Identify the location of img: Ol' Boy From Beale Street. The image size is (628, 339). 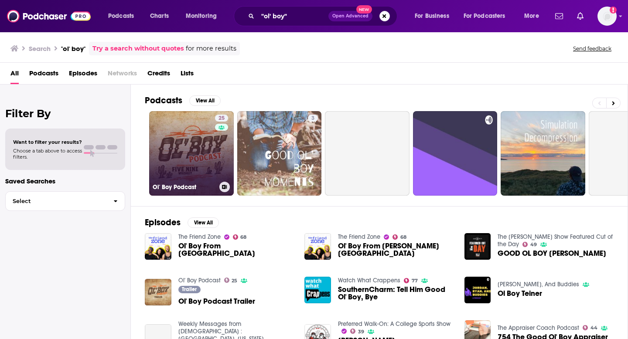
(317, 246).